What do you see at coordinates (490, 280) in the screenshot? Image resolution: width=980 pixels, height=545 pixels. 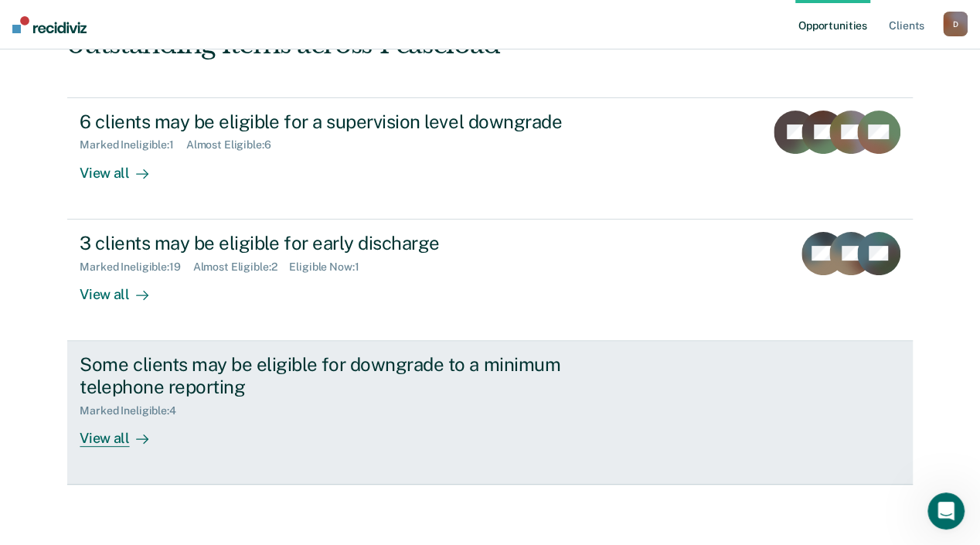 I see `a: 3 clients may be eligible for early dischargeMarked Ineligible:19Almost Eligible:2Eligible Now:1V...` at bounding box center [490, 280].